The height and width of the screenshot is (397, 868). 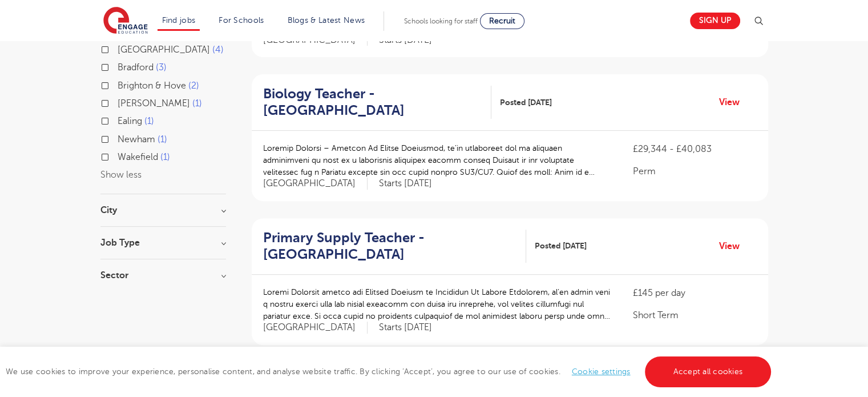 What do you see at coordinates (163, 243) in the screenshot?
I see `h3: Job Type` at bounding box center [163, 243].